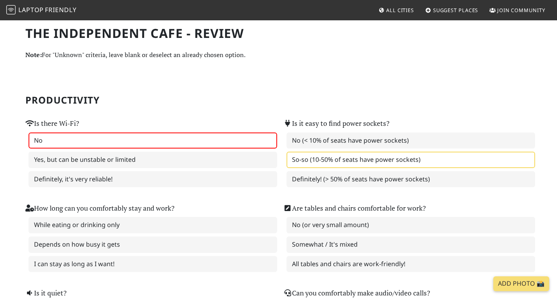 The image size is (557, 299). I want to click on a: All Cities, so click(396, 10).